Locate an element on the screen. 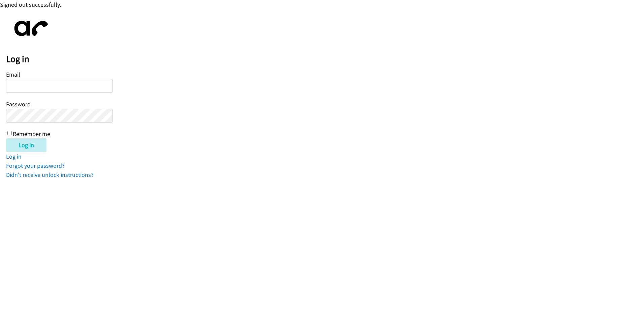  label: Email is located at coordinates (13, 74).